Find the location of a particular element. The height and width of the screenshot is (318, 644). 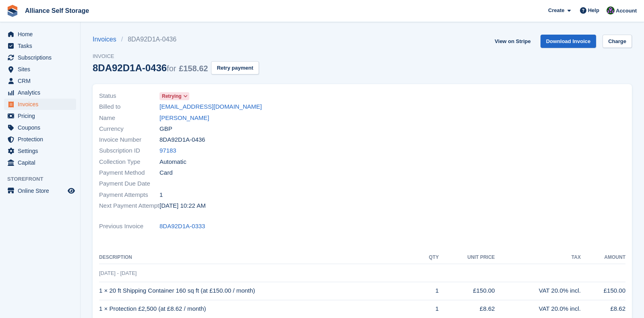

span: 1 is located at coordinates (161, 194).